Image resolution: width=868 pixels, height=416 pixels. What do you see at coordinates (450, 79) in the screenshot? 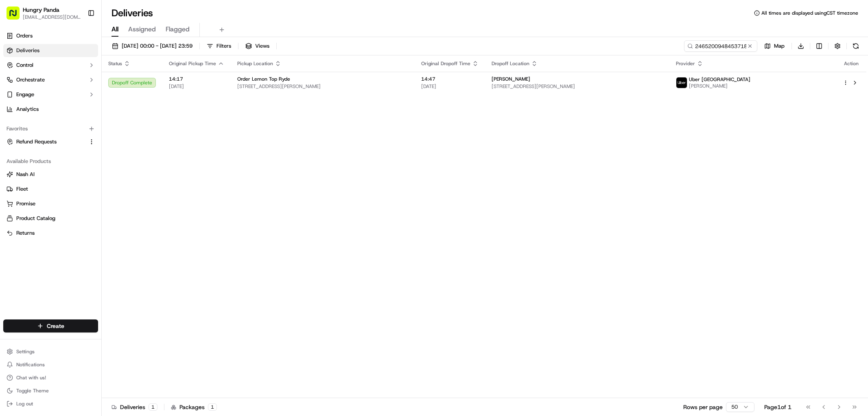
I see `span: 14:47` at bounding box center [450, 79].